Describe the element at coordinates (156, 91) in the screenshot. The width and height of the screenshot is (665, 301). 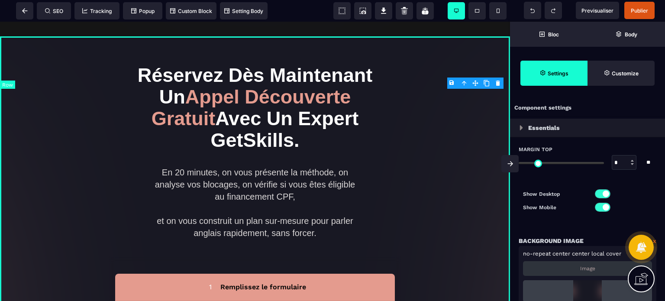
I see `strong: appel gratuit de 30 minutes avec l’un de nos conseillers pédagogiques` at that location.